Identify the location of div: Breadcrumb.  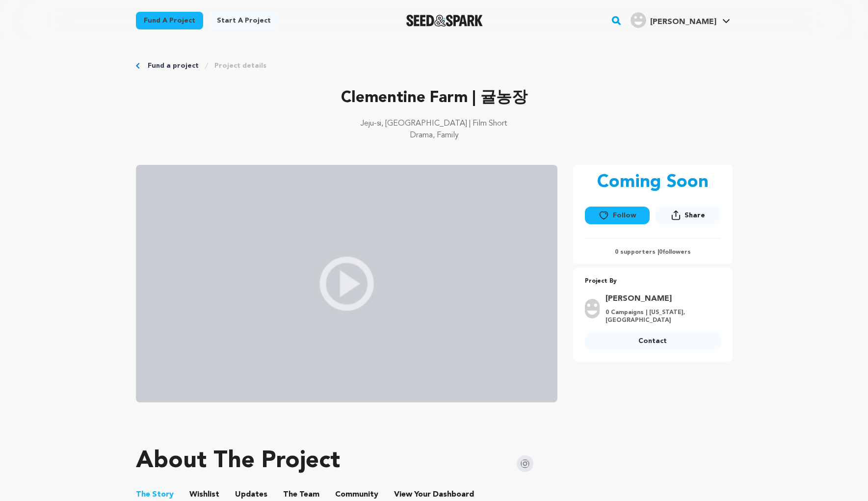
(434, 65).